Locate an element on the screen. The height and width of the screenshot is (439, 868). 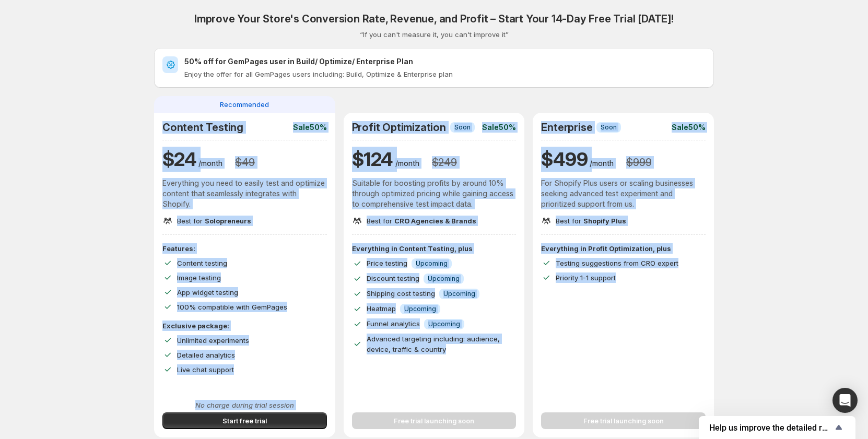
span: Priority 1-1 support is located at coordinates (586, 278).